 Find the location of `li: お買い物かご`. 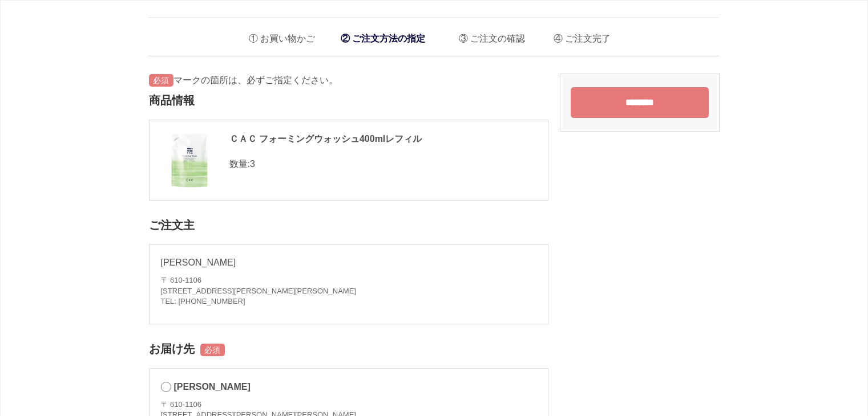

li: お買い物かご is located at coordinates (277, 35).